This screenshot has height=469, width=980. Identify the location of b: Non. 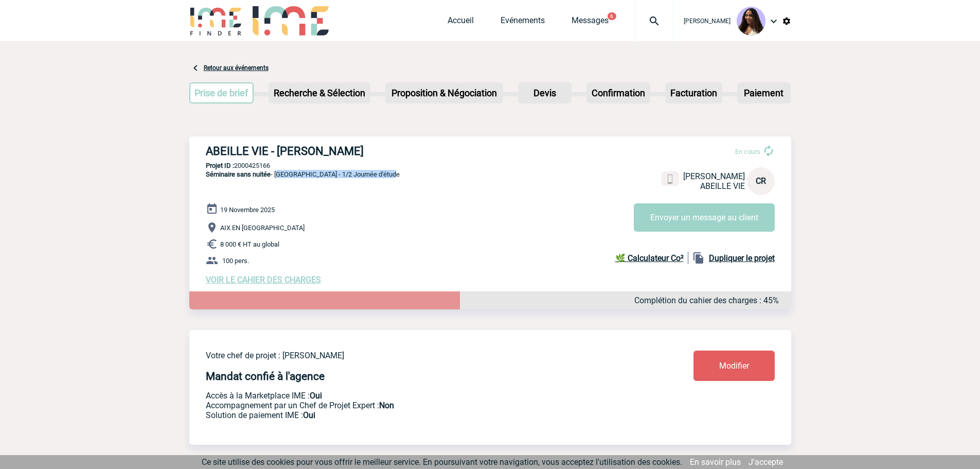
(386, 405).